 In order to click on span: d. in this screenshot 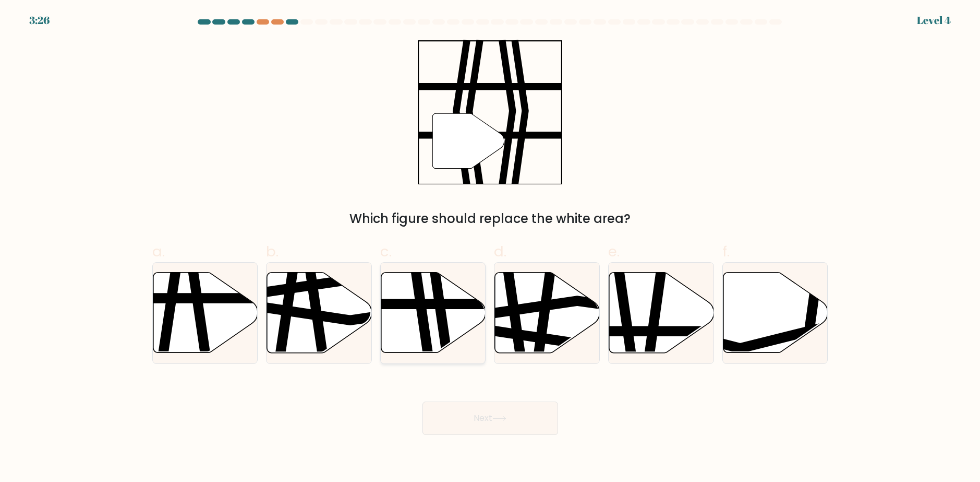, I will do `click(500, 251)`.